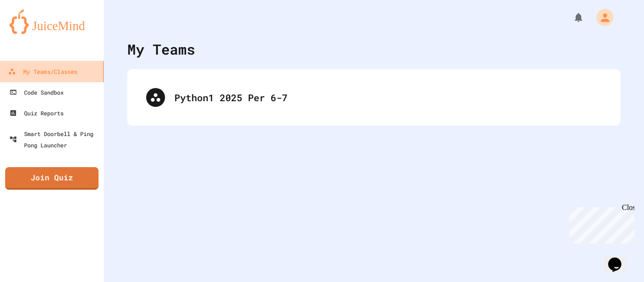 Image resolution: width=644 pixels, height=282 pixels. I want to click on div: My Teams/Classes, so click(42, 72).